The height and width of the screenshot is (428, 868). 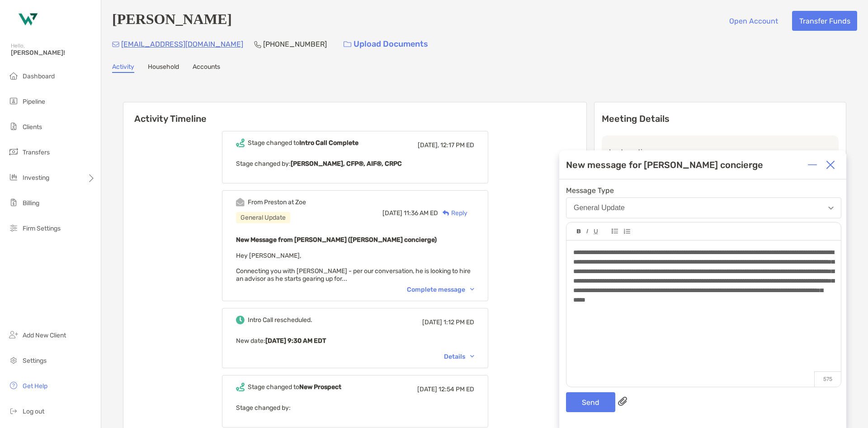 I want to click on img: dashboard icon, so click(x=14, y=76).